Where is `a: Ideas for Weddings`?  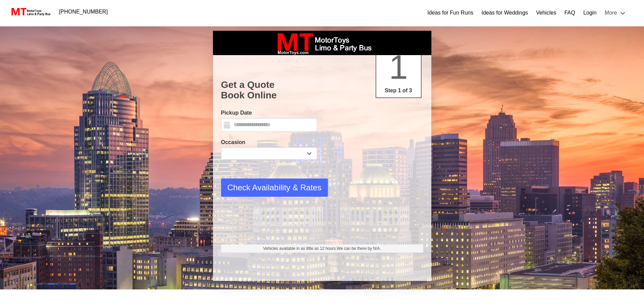
a: Ideas for Weddings is located at coordinates (505, 13).